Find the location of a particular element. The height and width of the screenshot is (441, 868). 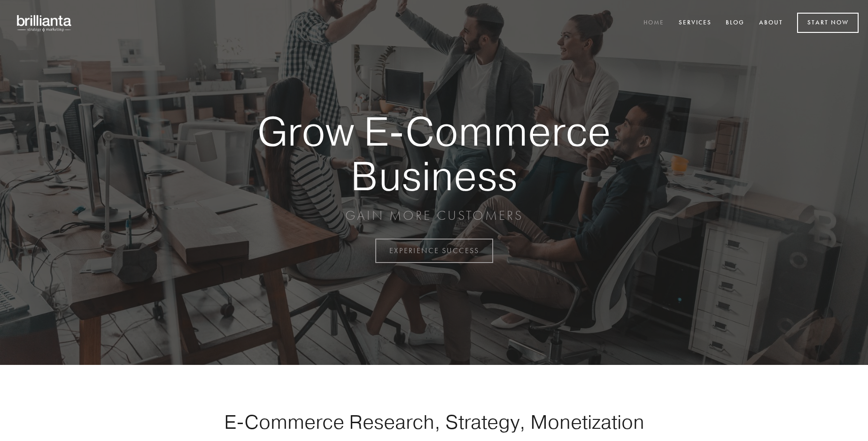

a: EXPERIENCE SUCCESS is located at coordinates (434, 250).